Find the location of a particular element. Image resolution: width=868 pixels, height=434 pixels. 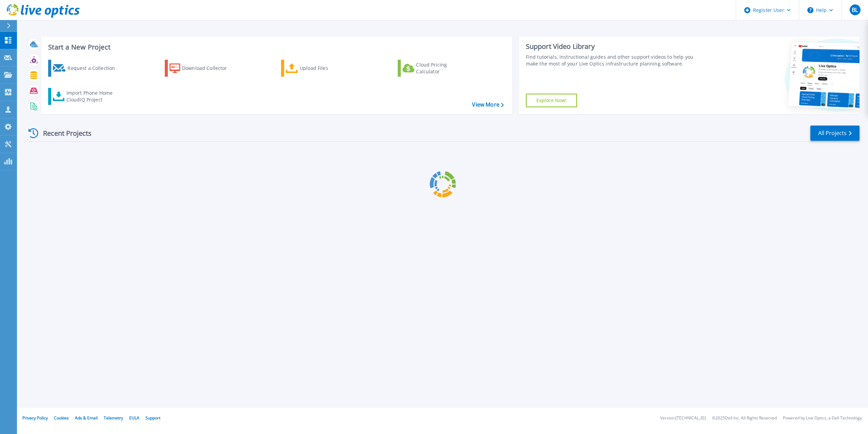

li: Powered by Live Optics, a Dell Technology is located at coordinates (822, 418).